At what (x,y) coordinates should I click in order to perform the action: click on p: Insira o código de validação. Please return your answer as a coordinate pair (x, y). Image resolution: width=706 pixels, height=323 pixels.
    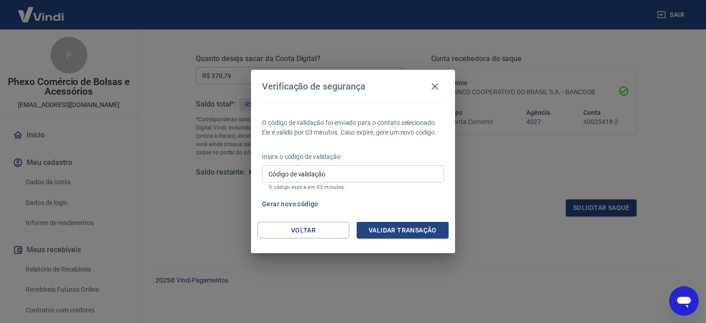
    Looking at the image, I should click on (353, 157).